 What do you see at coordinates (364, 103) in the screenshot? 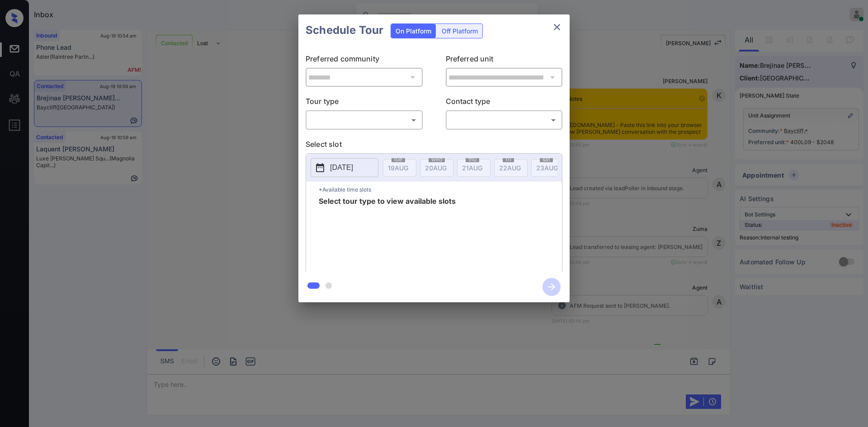
I see `p: Tour type` at bounding box center [364, 103].